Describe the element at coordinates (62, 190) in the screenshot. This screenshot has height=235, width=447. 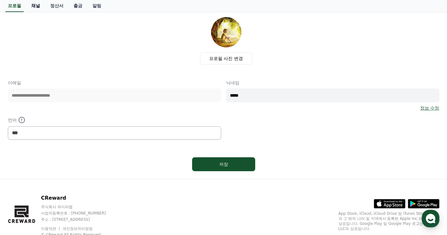
I see `a: 대화` at that location.